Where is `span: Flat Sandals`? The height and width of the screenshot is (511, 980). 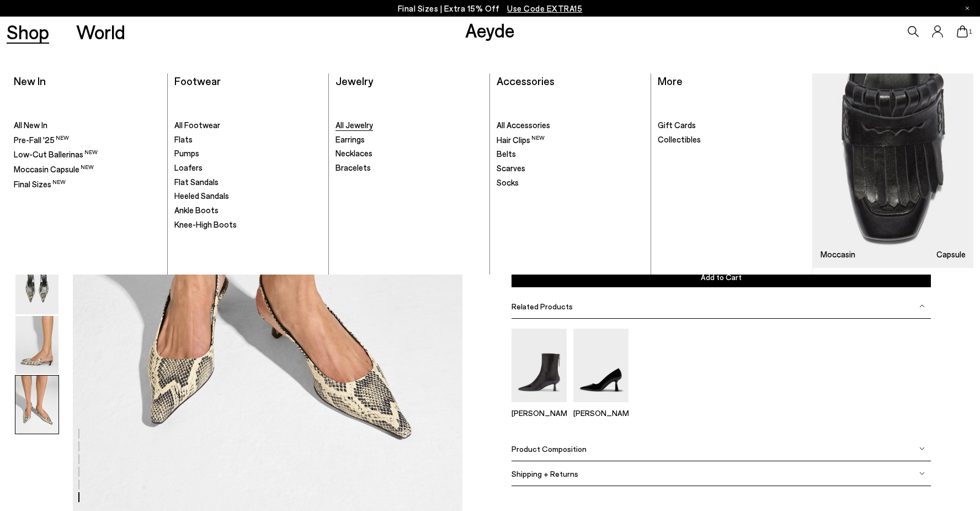
span: Flat Sandals is located at coordinates (197, 182).